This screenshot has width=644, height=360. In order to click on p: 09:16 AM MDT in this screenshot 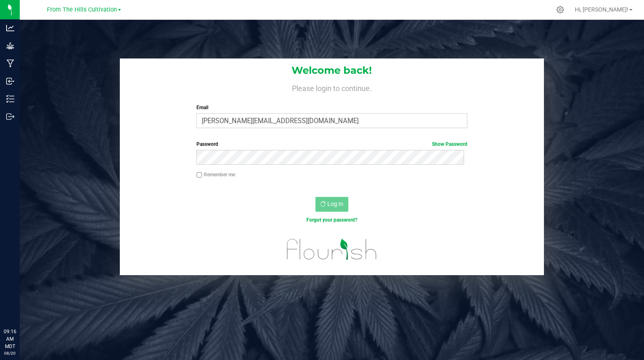, I will do `click(10, 339)`.